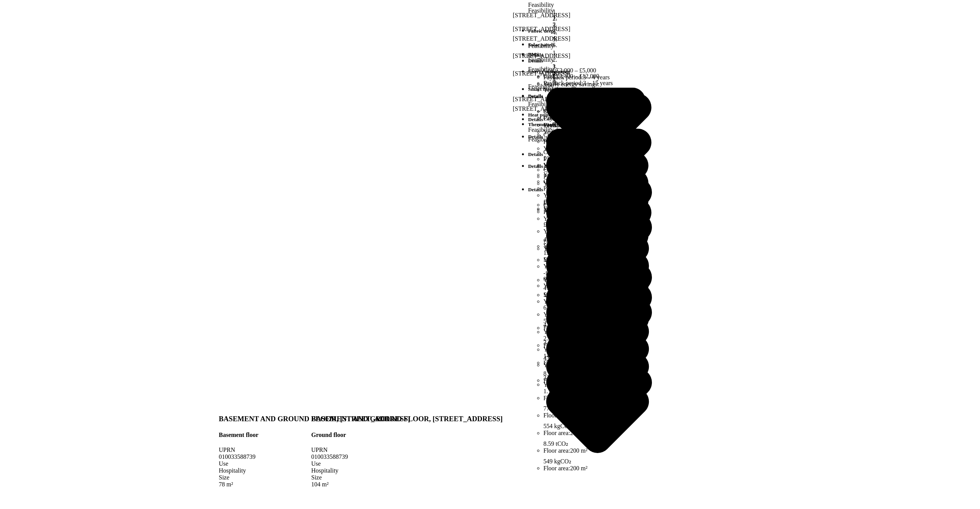 The width and height of the screenshot is (980, 509). What do you see at coordinates (579, 468) in the screenshot?
I see `span: 200 m²` at bounding box center [579, 468].